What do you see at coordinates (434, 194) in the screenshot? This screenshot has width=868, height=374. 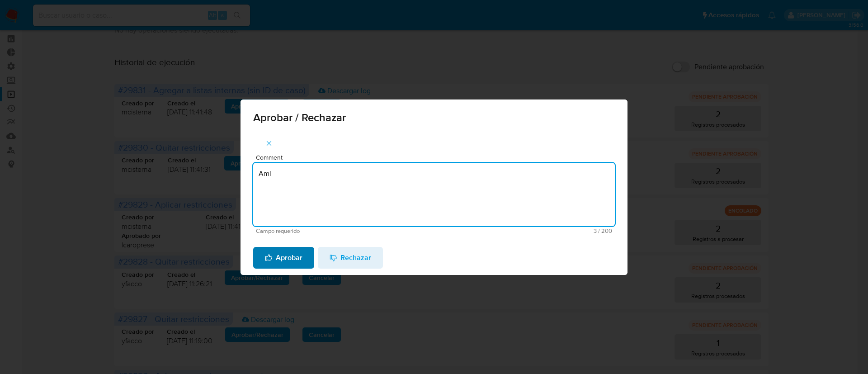 I see `textarea: Aml` at bounding box center [434, 194].